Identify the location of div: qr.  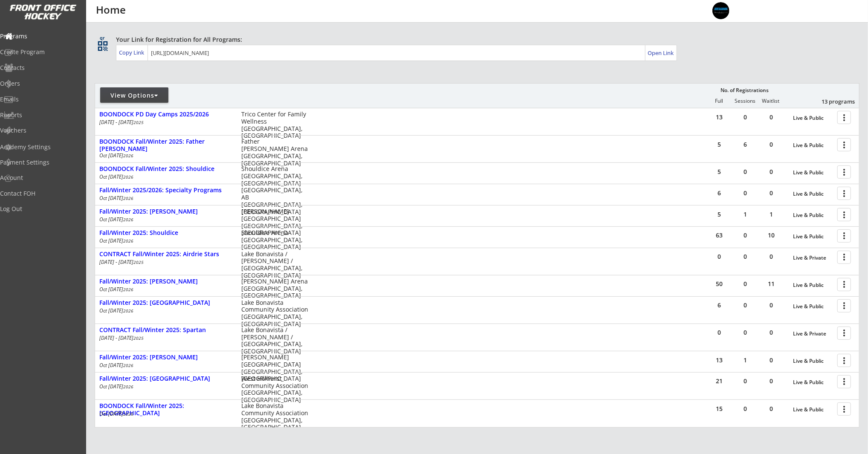
(102, 38).